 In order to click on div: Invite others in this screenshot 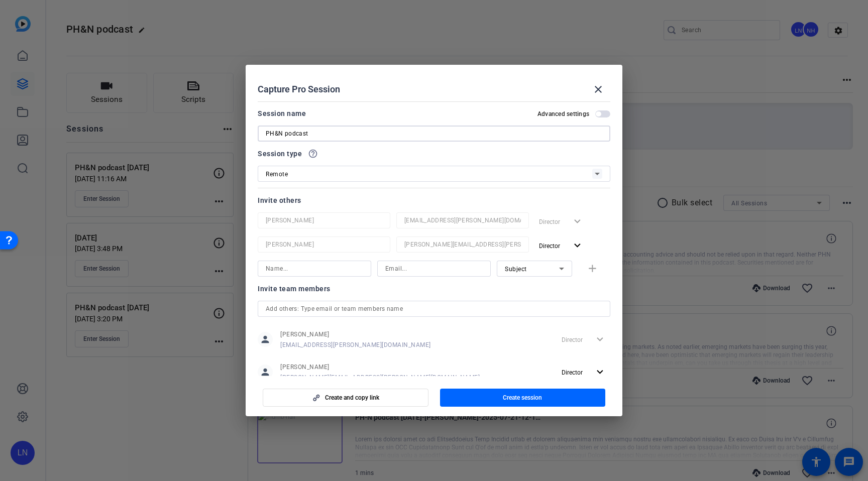, I will do `click(434, 201)`.